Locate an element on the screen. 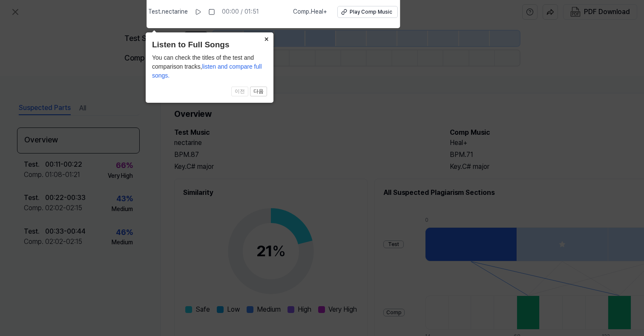 Image resolution: width=644 pixels, height=336 pixels. div: You can check the titles of the test and comparison tracks, is located at coordinates (209, 67).